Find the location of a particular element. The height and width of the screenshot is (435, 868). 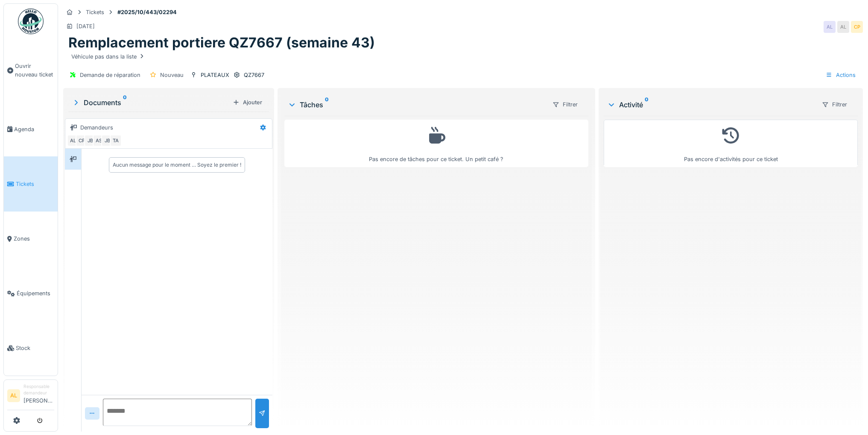

div: Pas encore d'activités pour ce ticket is located at coordinates (731, 143).